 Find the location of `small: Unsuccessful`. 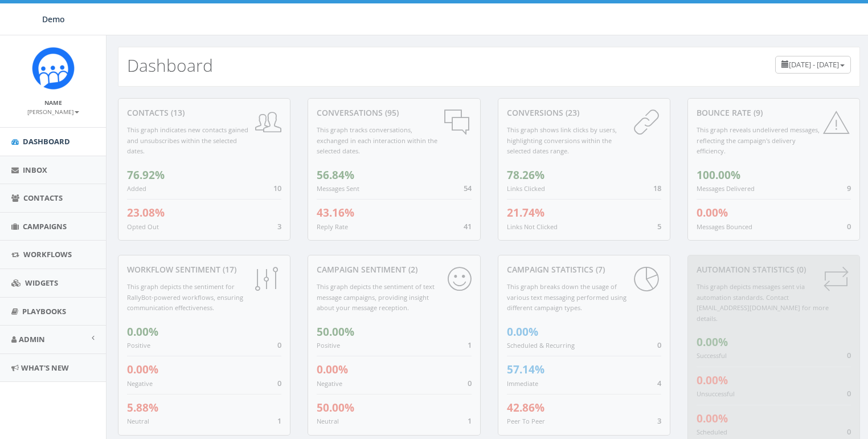

small: Unsuccessful is located at coordinates (715, 393).